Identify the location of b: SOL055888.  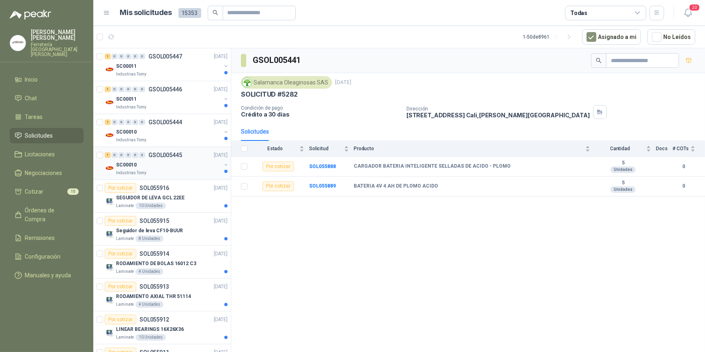
(323, 166).